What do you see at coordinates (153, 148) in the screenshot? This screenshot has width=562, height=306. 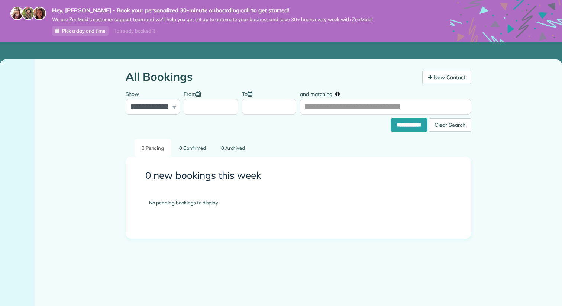 I see `a: 0 Pending` at bounding box center [153, 148].